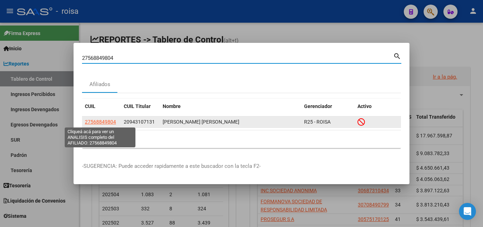 This screenshot has height=227, width=483. I want to click on div: Afiliados, so click(100, 84).